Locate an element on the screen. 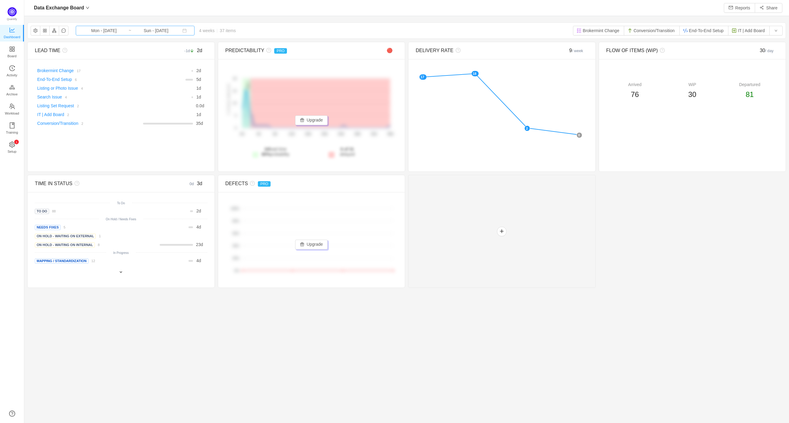 The width and height of the screenshot is (789, 423). a: Brokermint Change is located at coordinates (55, 71).